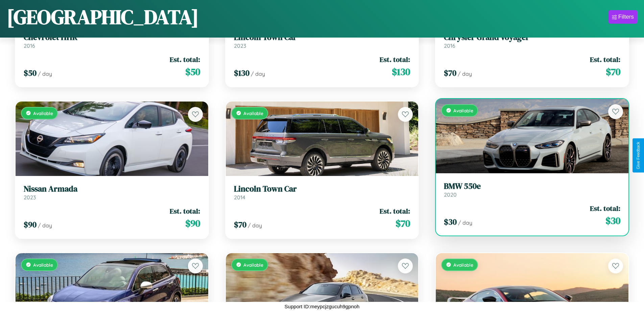  Describe the element at coordinates (626, 17) in the screenshot. I see `div: Filters` at that location.